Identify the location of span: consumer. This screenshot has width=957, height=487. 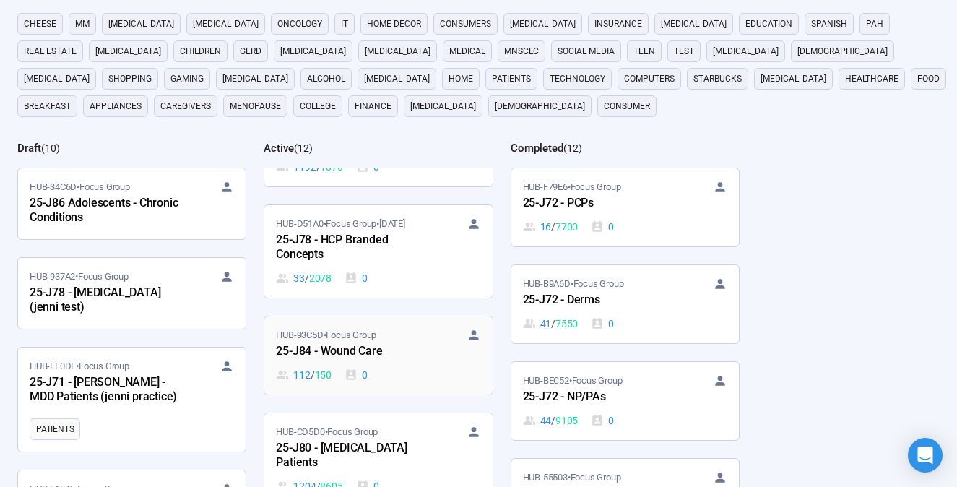
(627, 106).